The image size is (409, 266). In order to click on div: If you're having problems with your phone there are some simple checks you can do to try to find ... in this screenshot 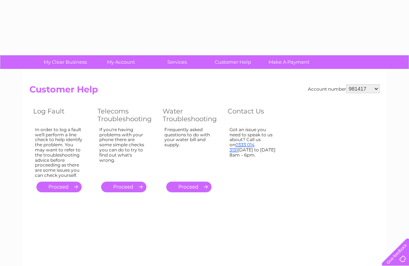, I will do `click(124, 151)`.